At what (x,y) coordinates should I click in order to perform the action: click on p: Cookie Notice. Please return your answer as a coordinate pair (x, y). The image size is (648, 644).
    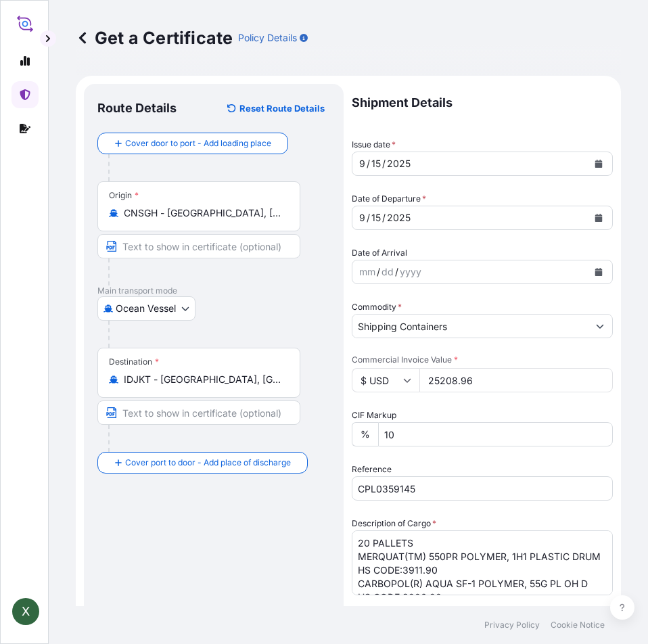
    Looking at the image, I should click on (578, 625).